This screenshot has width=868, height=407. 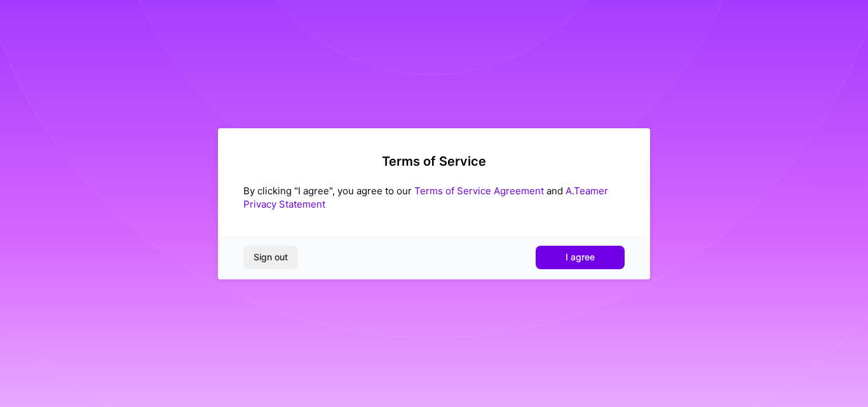 What do you see at coordinates (271, 257) in the screenshot?
I see `button: Sign out` at bounding box center [271, 257].